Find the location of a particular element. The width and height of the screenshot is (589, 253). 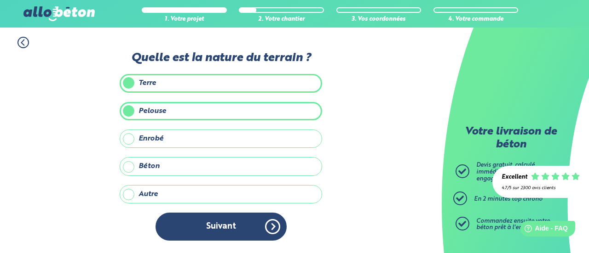

span: En 2 minutes top chrono is located at coordinates (508, 199).